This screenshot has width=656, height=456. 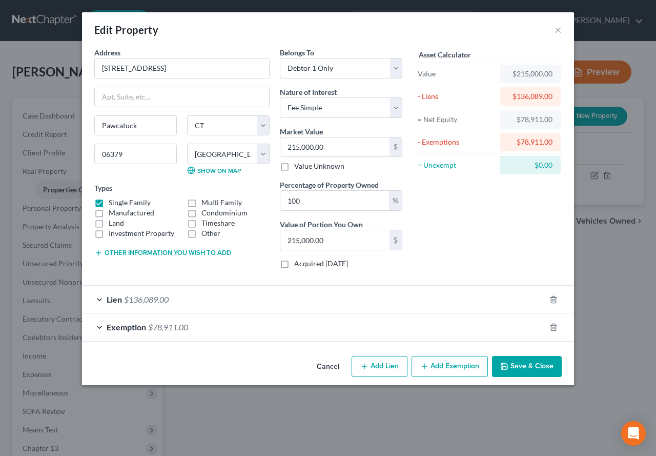 I want to click on button: Add Lien, so click(x=379, y=366).